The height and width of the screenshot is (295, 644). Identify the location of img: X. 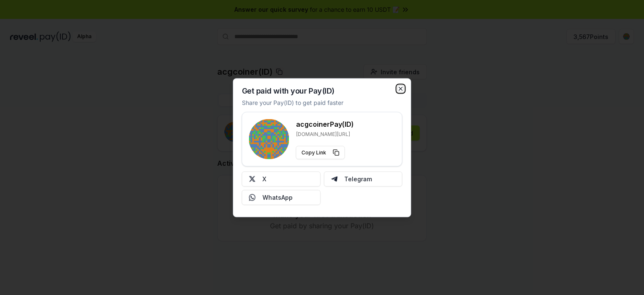
(252, 179).